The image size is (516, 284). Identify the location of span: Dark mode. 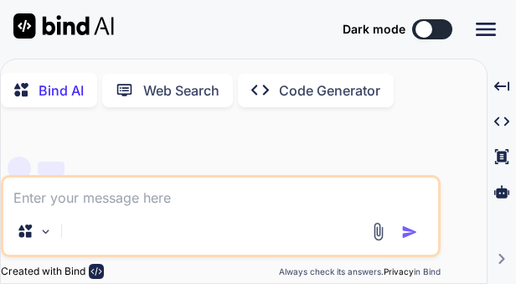
(374, 29).